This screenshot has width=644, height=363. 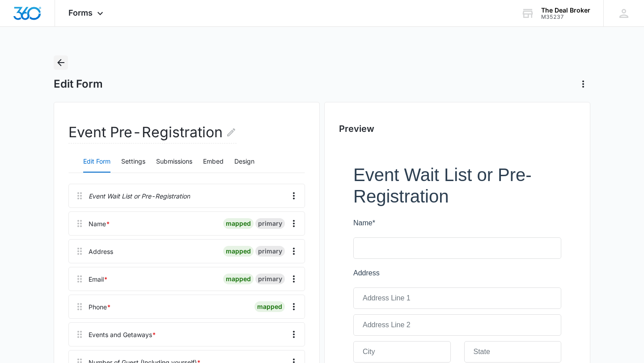 What do you see at coordinates (565, 10) in the screenshot?
I see `div: account name` at bounding box center [565, 10].